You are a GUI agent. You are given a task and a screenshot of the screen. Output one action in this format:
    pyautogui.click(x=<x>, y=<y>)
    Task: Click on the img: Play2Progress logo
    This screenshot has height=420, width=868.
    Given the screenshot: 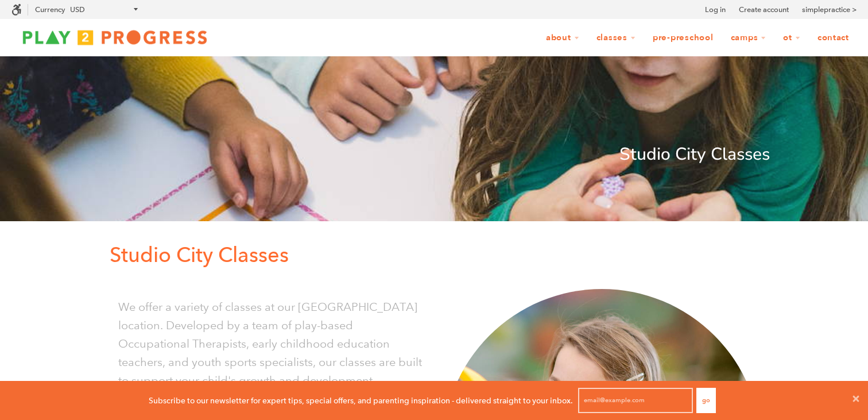 What is the action you would take?
    pyautogui.click(x=115, y=37)
    